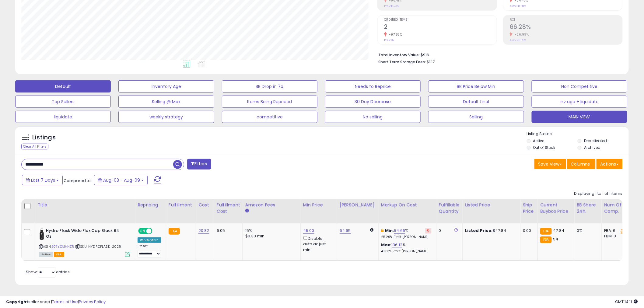 Image resolution: width=644 pixels, height=308 pixels. I want to click on span: OFF, so click(157, 231).